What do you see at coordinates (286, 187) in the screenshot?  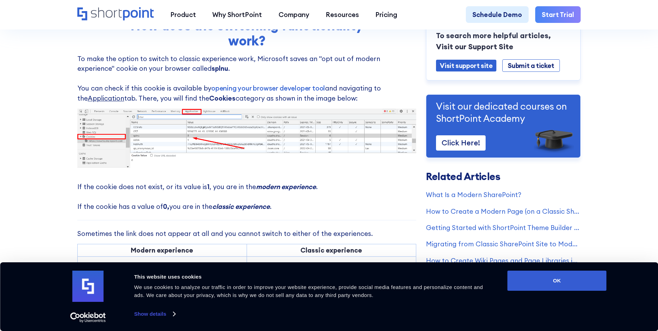 I see `em: modern experience` at bounding box center [286, 187].